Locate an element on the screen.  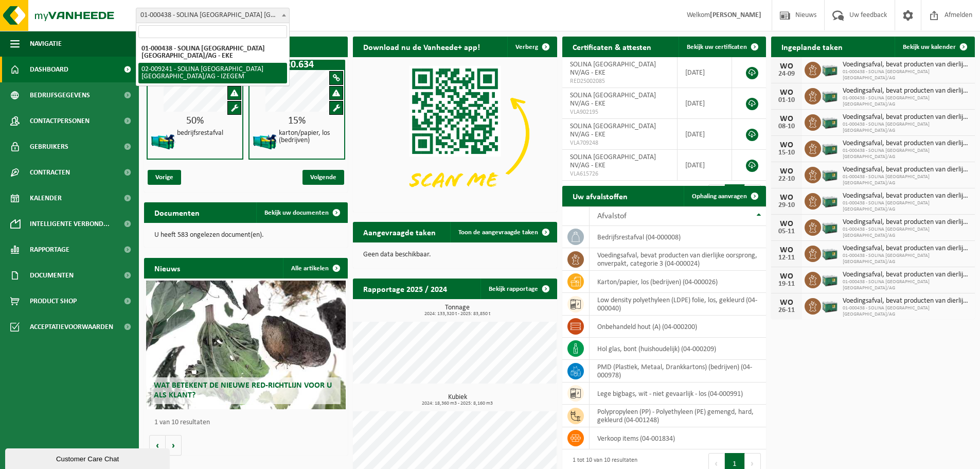
h2: Download nu de Vanheede+ app! is located at coordinates (421, 47).